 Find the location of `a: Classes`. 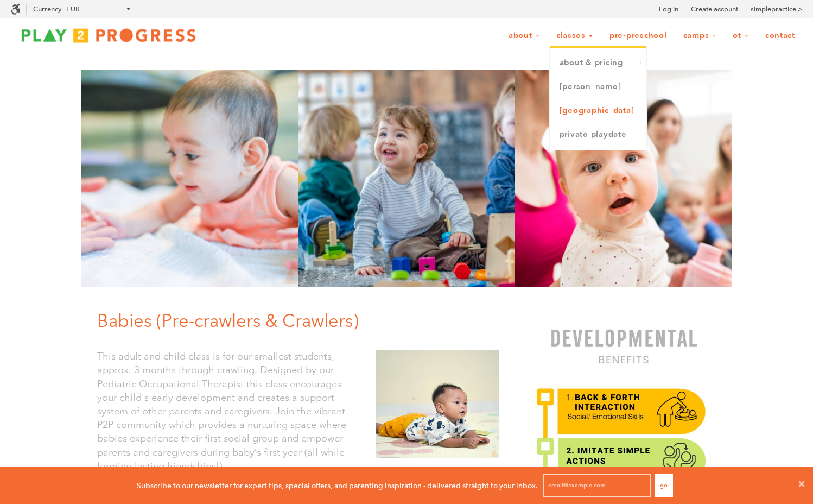

a: Classes is located at coordinates (575, 36).